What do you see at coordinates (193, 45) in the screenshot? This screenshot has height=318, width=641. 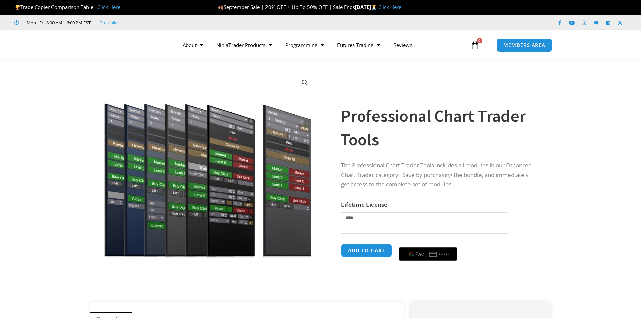 I see `a: About` at bounding box center [193, 45].